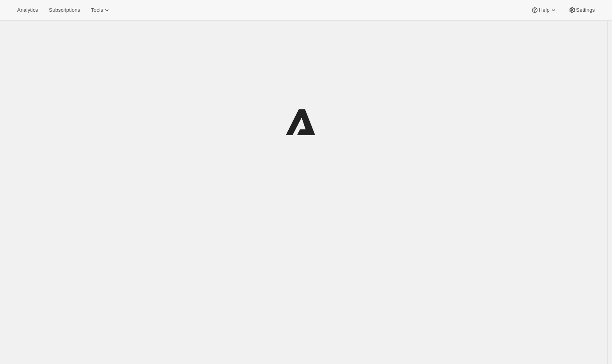  What do you see at coordinates (27, 10) in the screenshot?
I see `span: Analytics` at bounding box center [27, 10].